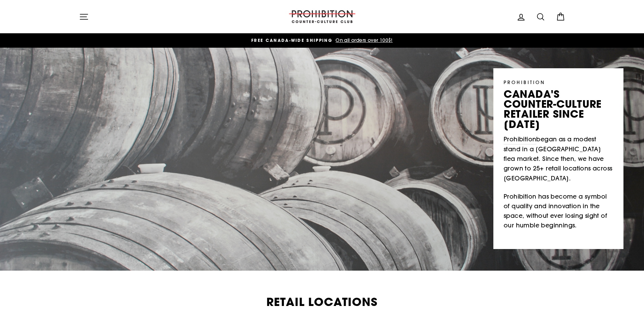  Describe the element at coordinates (292, 40) in the screenshot. I see `span: FREE CANADA-WIDE SHIPPING` at that location.